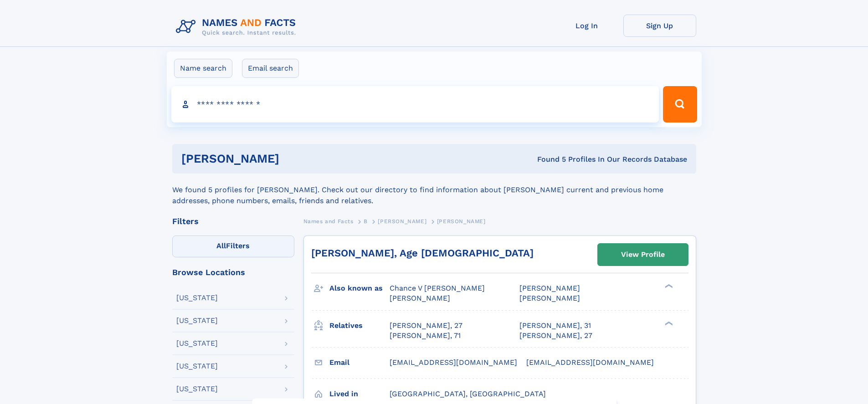 Image resolution: width=868 pixels, height=404 pixels. Describe the element at coordinates (548, 159) in the screenshot. I see `div: Found 5 Profiles In Our Records Database` at that location.